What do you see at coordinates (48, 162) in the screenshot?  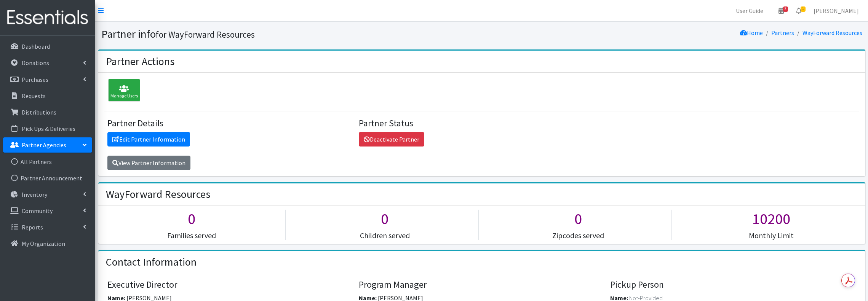 I see `a: All Partners` at bounding box center [48, 162].